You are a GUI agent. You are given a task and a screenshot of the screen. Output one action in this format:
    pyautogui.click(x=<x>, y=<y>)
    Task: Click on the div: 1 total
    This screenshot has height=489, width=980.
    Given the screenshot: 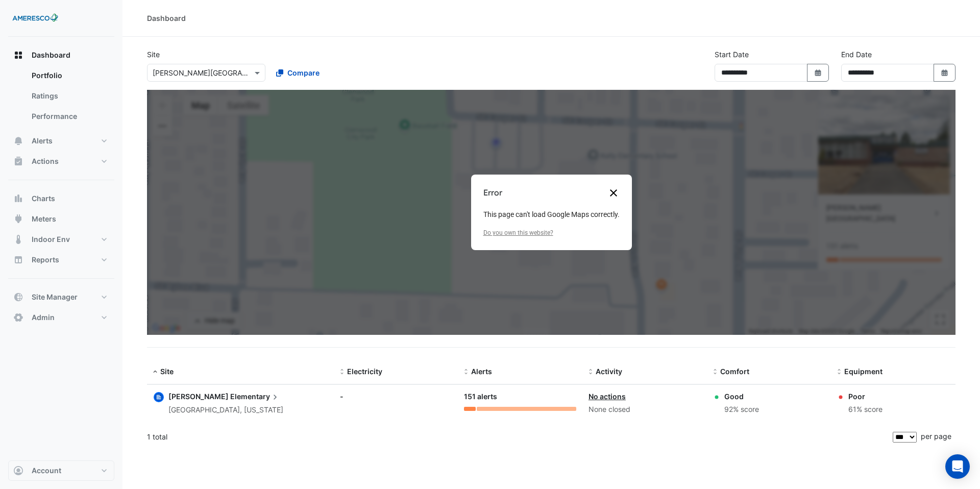 What is the action you would take?
    pyautogui.click(x=518, y=437)
    